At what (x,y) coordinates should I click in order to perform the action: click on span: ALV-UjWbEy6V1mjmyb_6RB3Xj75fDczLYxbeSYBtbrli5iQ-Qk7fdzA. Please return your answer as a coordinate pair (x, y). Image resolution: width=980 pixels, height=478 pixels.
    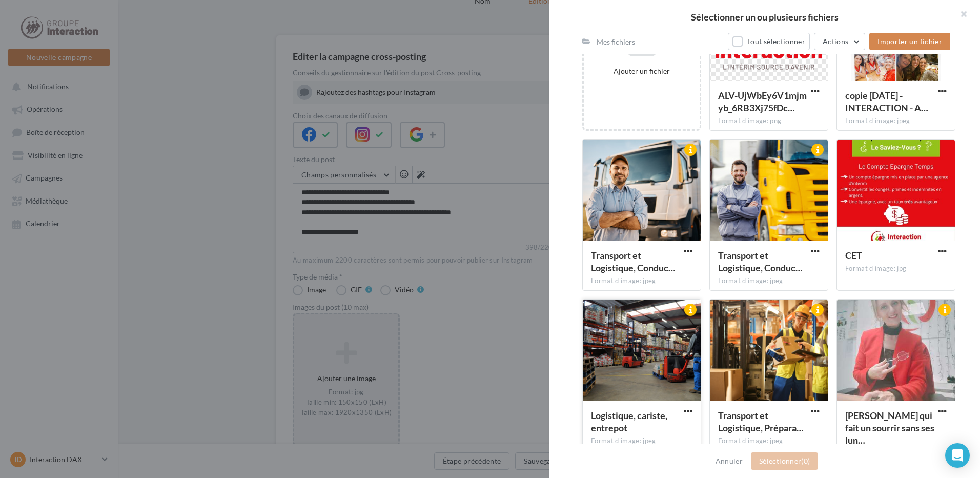
    Looking at the image, I should click on (762, 101).